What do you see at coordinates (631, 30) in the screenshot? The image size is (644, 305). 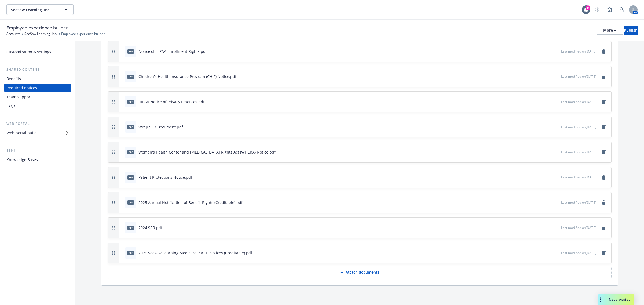 I see `button: Publish` at bounding box center [631, 30].